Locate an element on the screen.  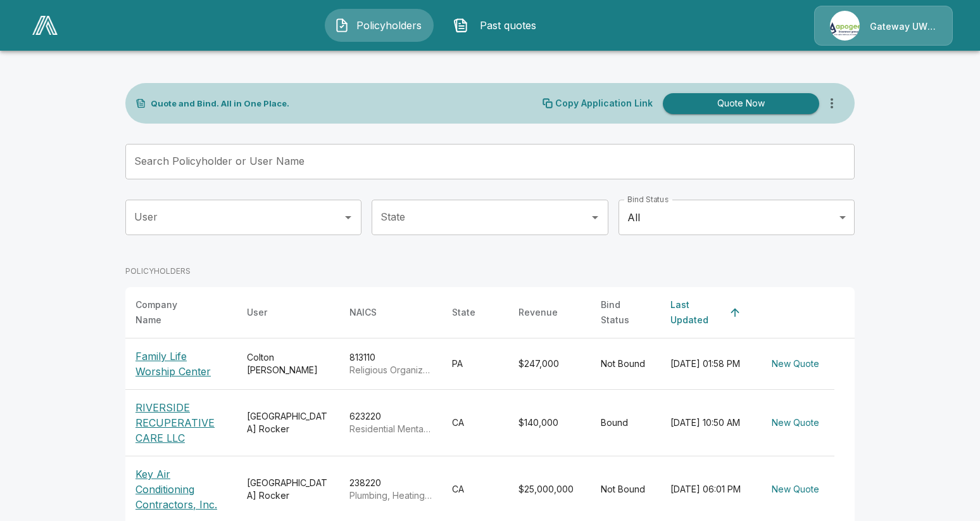
img: Past quotes Icon is located at coordinates (461, 25).